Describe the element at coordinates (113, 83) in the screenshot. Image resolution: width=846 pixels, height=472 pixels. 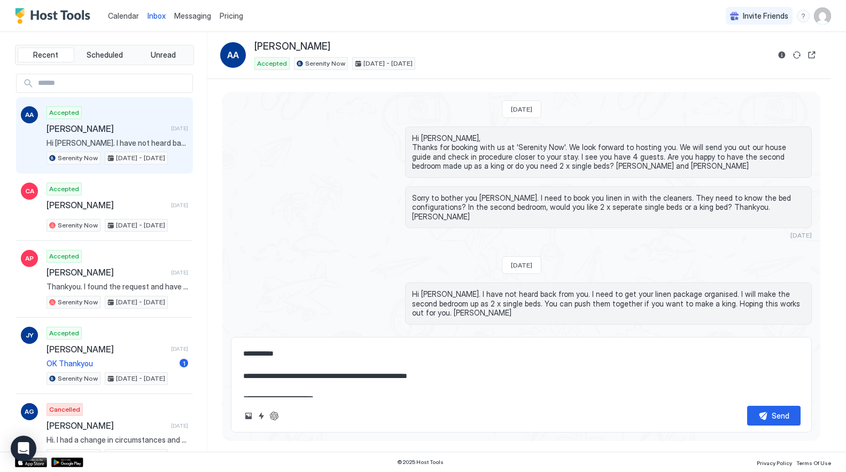
I see `input: Input Field` at that location.